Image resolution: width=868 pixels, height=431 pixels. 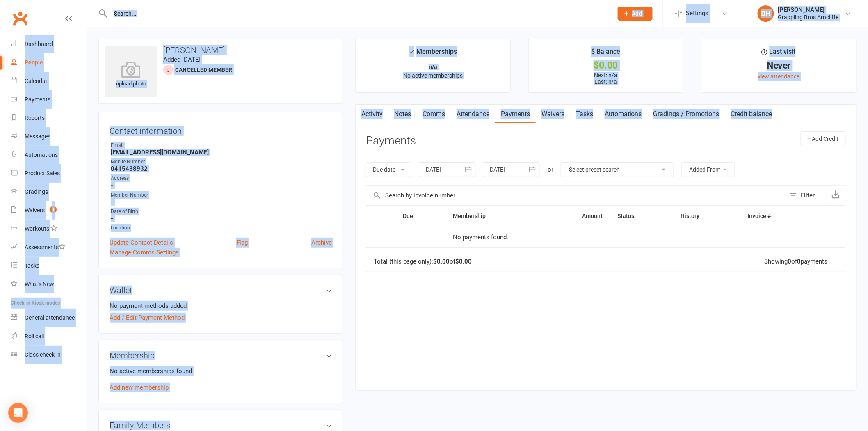 What do you see at coordinates (49, 228) in the screenshot?
I see `a: Workouts` at bounding box center [49, 228].